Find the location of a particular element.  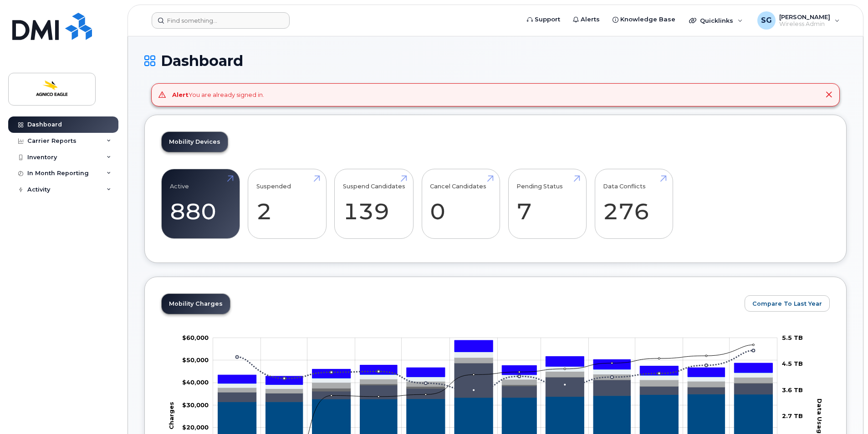

button: Compare To Last Year is located at coordinates (786, 303).